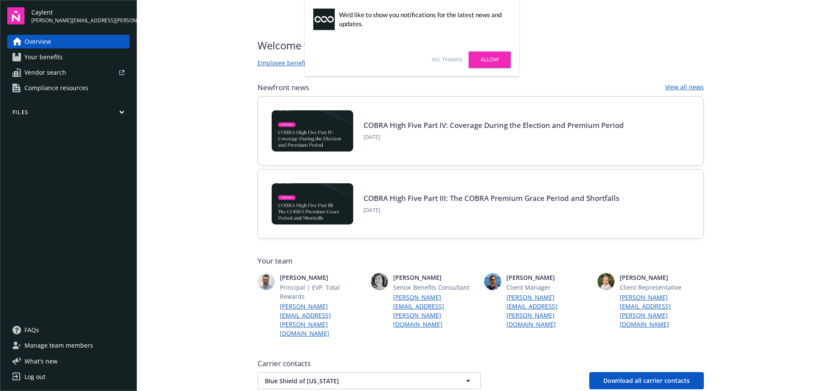 This screenshot has height=391, width=824. What do you see at coordinates (68, 57) in the screenshot?
I see `a: Your benefits` at bounding box center [68, 57].